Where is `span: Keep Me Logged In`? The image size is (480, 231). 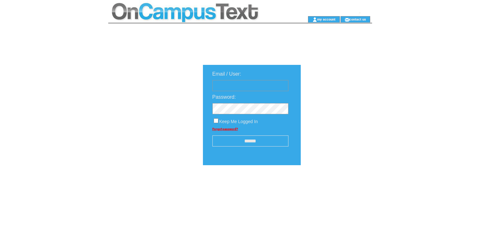
span: Keep Me Logged In is located at coordinates (239, 121).